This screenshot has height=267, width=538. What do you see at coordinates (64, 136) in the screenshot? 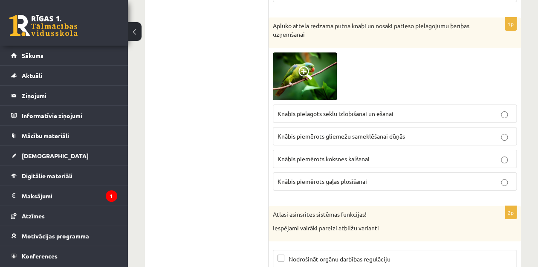
I see `a: Mācību materiāli` at bounding box center [64, 136].